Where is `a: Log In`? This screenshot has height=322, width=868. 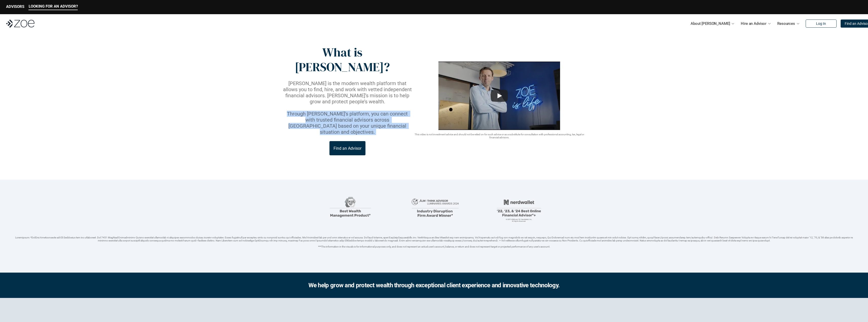
a: Log In is located at coordinates (821, 24).